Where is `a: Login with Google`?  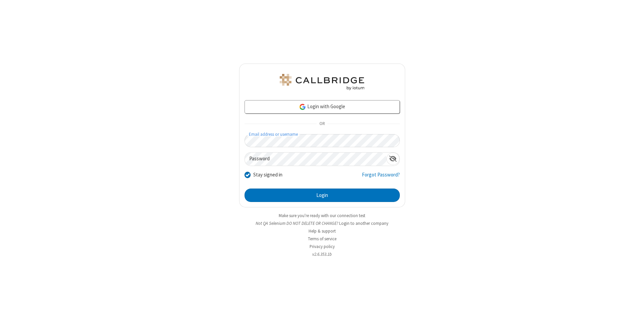 a: Login with Google is located at coordinates (322, 107).